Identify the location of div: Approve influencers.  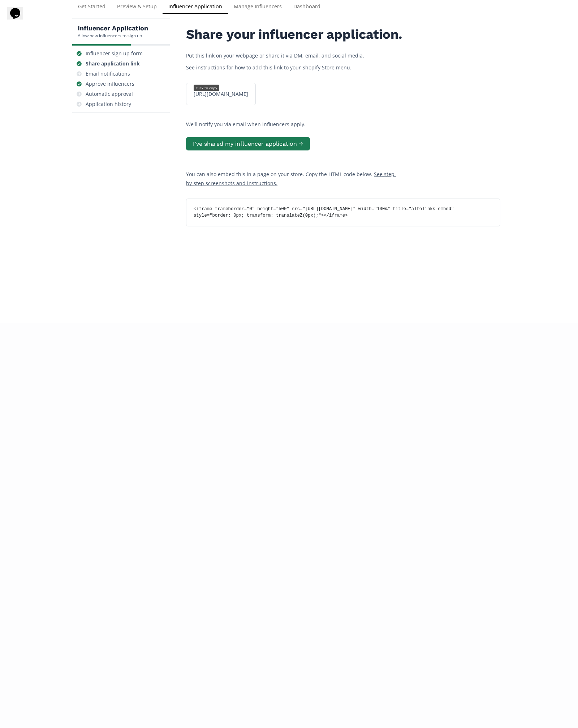
(110, 84).